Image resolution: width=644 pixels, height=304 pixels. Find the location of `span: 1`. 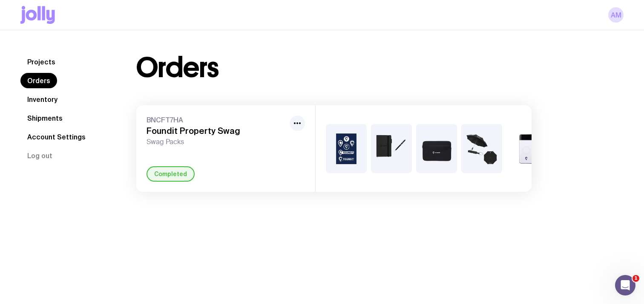

span: 1 is located at coordinates (636, 278).